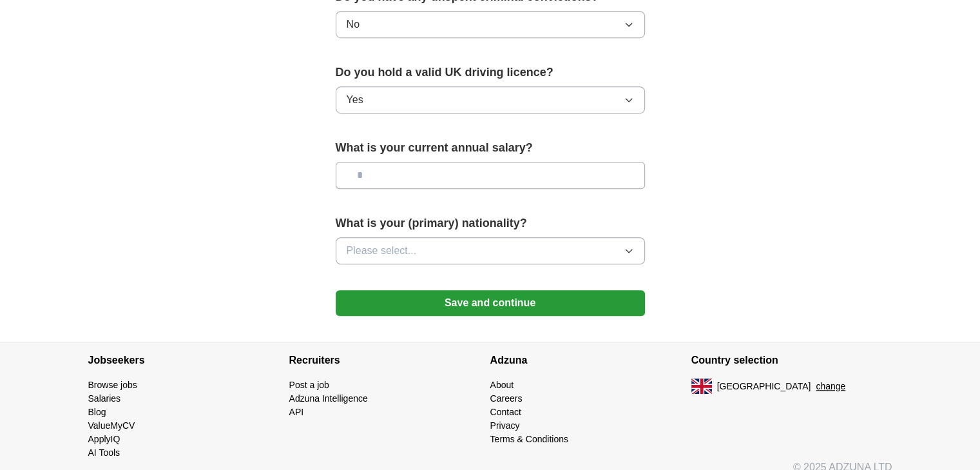 This screenshot has height=470, width=980. I want to click on button: Please select..., so click(490, 251).